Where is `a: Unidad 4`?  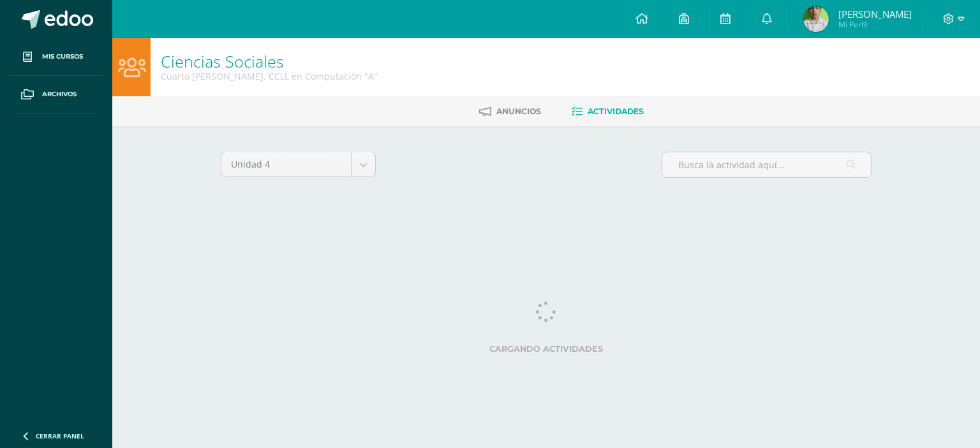 a: Unidad 4 is located at coordinates (298, 165).